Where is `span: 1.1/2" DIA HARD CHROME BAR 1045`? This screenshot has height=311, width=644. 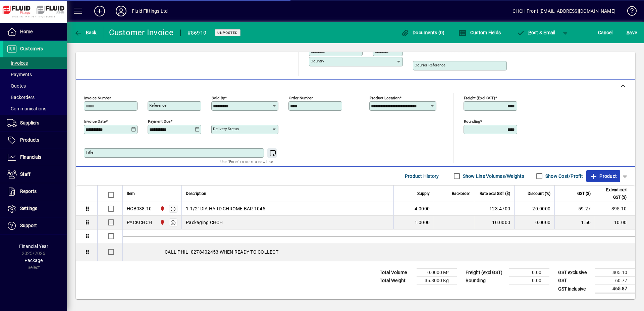
span: 1.1/2" DIA HARD CHROME BAR 1045 is located at coordinates (226, 209).